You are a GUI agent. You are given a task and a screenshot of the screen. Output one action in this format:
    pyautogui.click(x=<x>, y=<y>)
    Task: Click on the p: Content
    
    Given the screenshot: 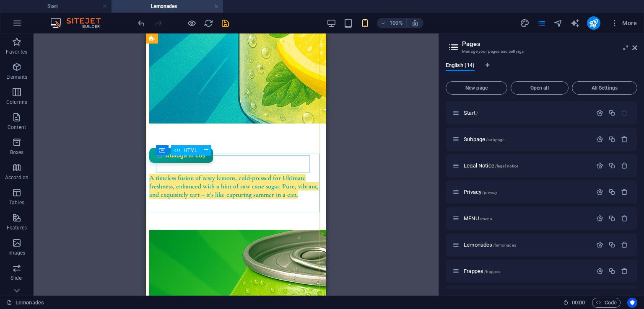 What is the action you would take?
    pyautogui.click(x=17, y=128)
    